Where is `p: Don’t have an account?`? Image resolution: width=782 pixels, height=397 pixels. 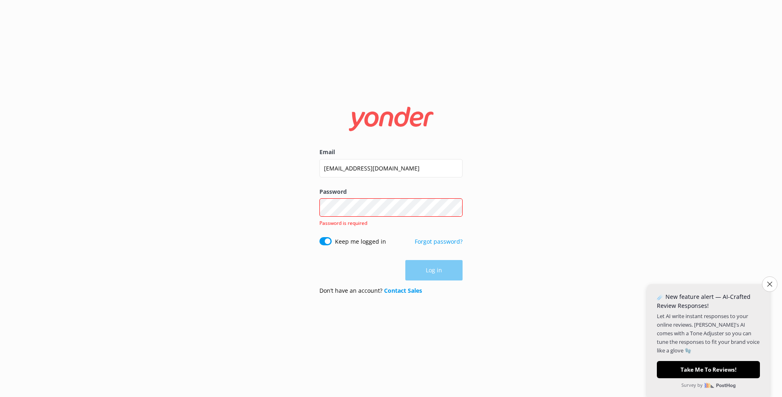 p: Don’t have an account? is located at coordinates (371, 291).